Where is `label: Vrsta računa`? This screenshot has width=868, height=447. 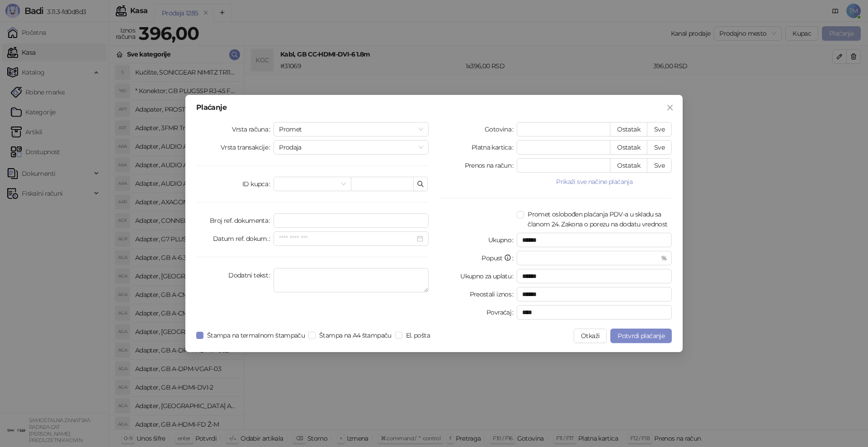 label: Vrsta računa is located at coordinates (252, 129).